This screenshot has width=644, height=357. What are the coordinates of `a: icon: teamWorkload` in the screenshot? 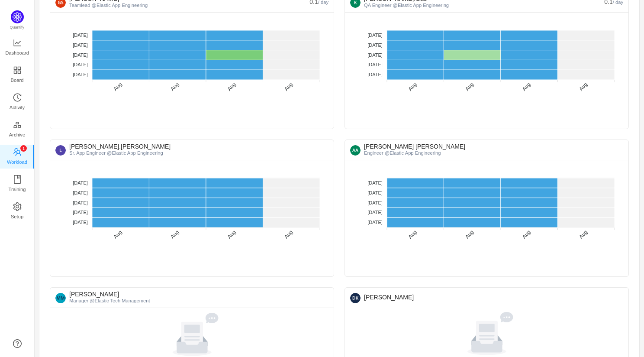 It's located at (18, 157).